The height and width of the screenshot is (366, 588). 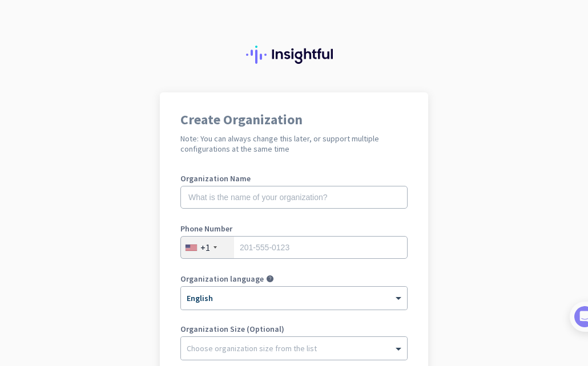 What do you see at coordinates (294, 144) in the screenshot?
I see `h2: Note: You can always change this later, or support multiple configurations at the same time` at bounding box center [294, 144].